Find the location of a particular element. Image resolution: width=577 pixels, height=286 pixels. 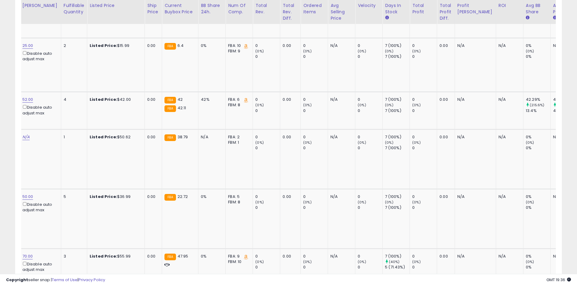

span: 6.4 is located at coordinates (181, 45).